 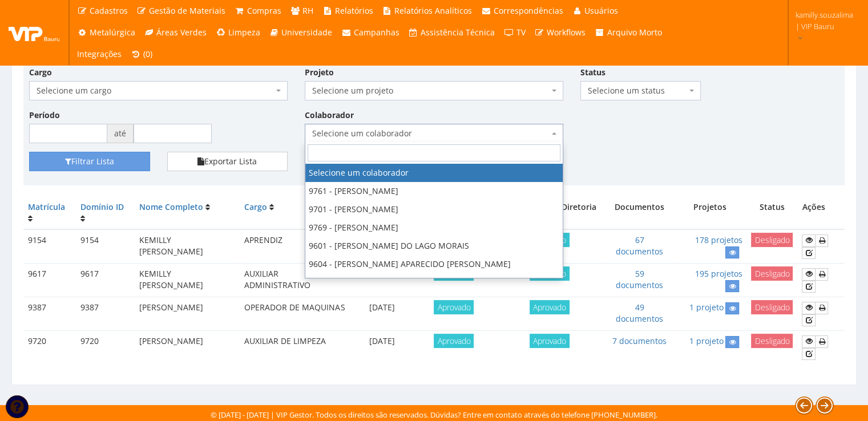 What do you see at coordinates (120, 133) in the screenshot?
I see `span: até` at bounding box center [120, 133].